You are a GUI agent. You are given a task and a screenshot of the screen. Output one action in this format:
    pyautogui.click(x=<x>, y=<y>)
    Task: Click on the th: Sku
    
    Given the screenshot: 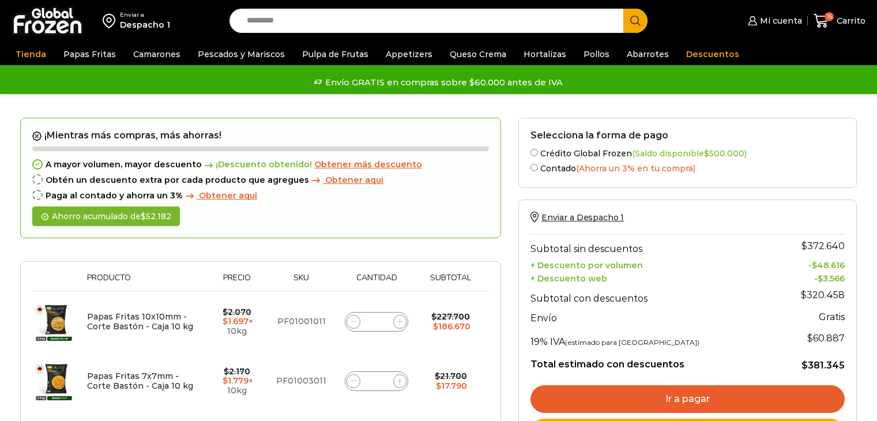 What is the action you would take?
    pyautogui.click(x=302, y=282)
    